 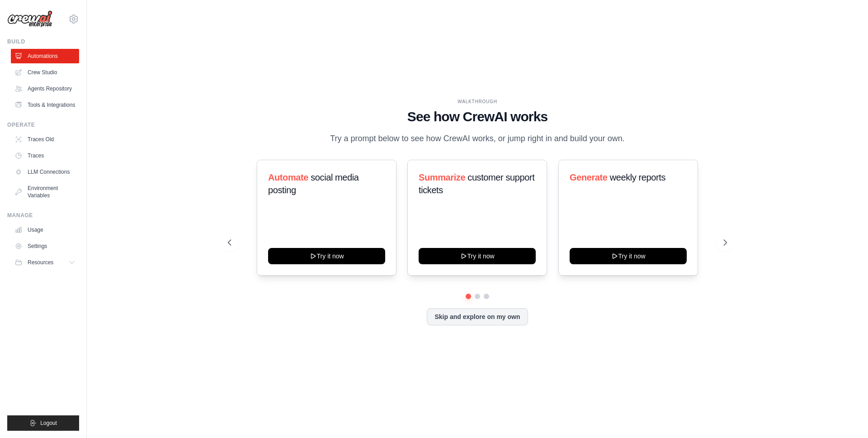 What do you see at coordinates (442, 177) in the screenshot?
I see `span: Summarize` at bounding box center [442, 177].